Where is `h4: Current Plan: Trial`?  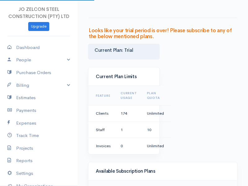 h4: Current Plan: Trial is located at coordinates (124, 50).